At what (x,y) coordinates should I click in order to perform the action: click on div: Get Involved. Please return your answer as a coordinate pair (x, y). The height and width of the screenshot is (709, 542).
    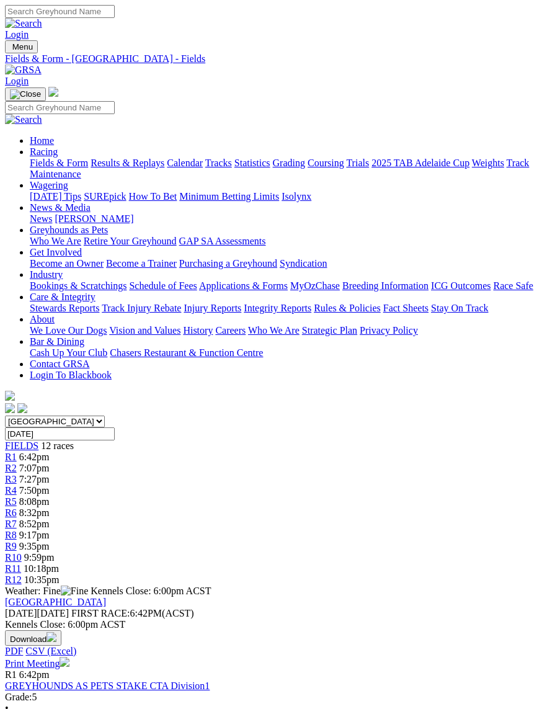
    Looking at the image, I should click on (283, 264).